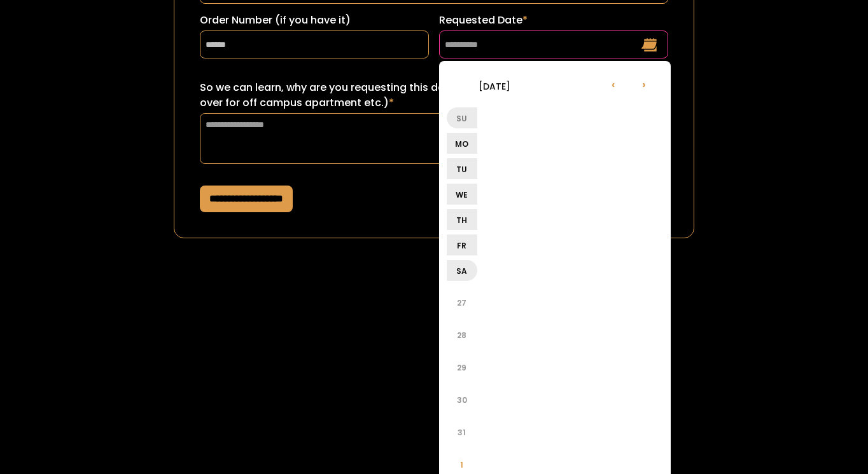  I want to click on li: Tu, so click(462, 168).